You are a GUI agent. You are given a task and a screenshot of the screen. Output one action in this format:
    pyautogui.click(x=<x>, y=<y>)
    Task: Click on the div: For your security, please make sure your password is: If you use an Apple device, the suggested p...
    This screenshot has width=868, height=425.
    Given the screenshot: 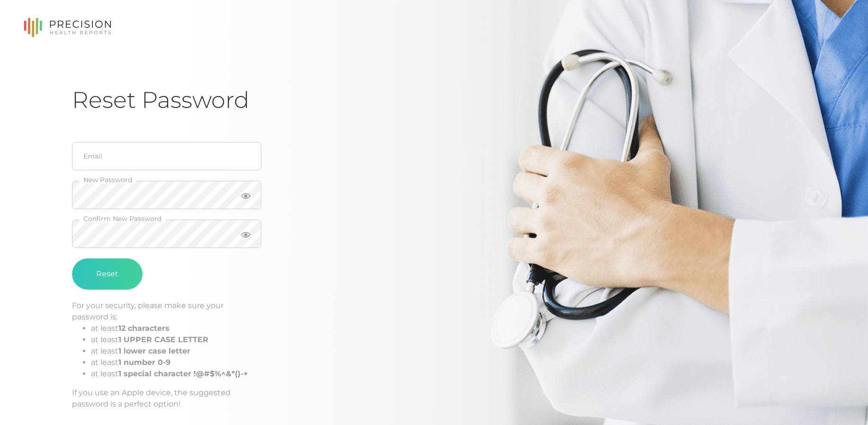 What is the action you would take?
    pyautogui.click(x=167, y=355)
    